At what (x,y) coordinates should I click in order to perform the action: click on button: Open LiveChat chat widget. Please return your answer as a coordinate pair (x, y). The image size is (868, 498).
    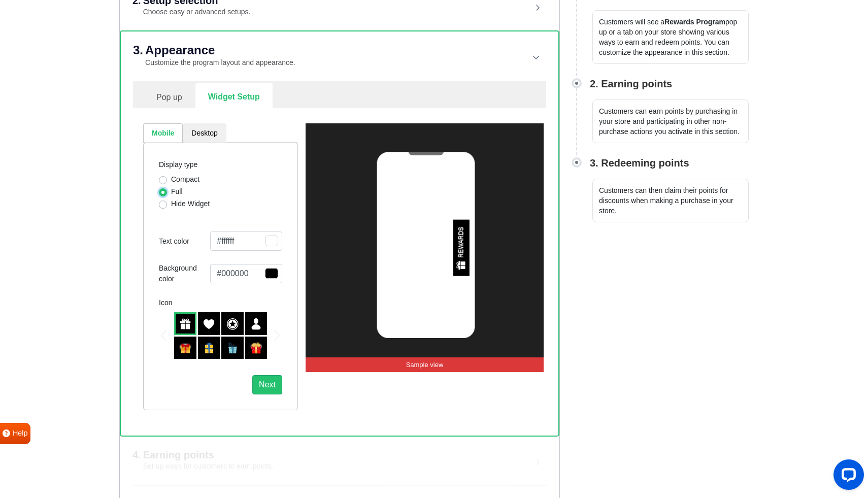
    Looking at the image, I should click on (23, 19).